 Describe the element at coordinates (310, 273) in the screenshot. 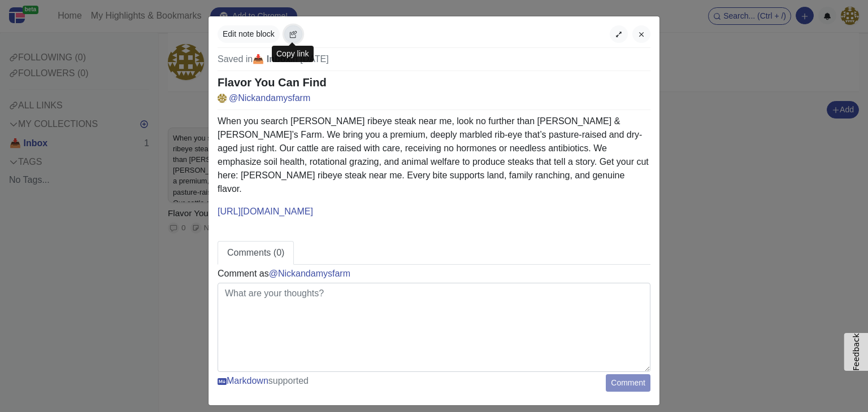

I see `a: @Nickandamysfarm` at that location.